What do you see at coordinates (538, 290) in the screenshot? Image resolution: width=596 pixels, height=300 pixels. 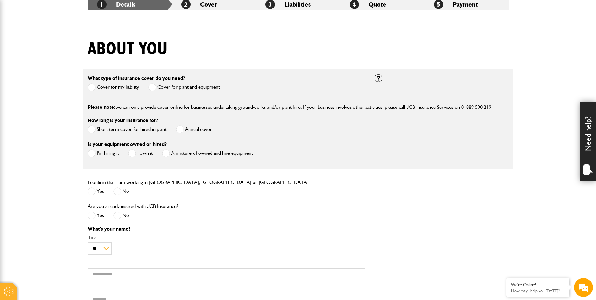 I see `p: How may I help you today?` at bounding box center [538, 290].